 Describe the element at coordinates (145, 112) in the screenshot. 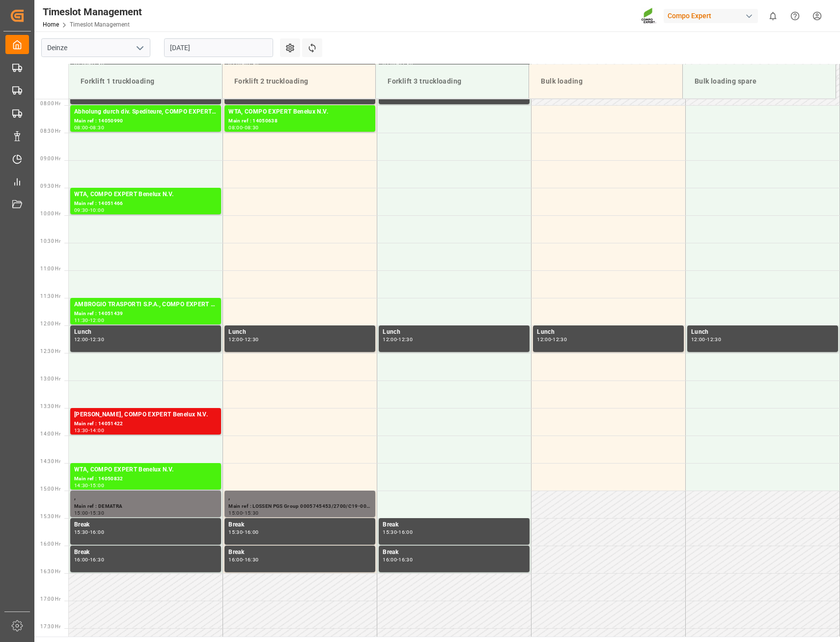

I see `div: Abholung durch div. Spediteure, COMPO EXPERT Benelux N.V.` at that location.